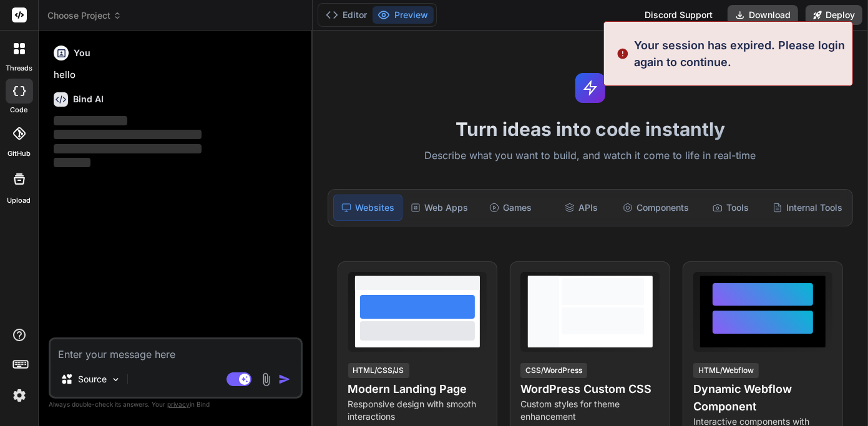 The image size is (868, 426). I want to click on p: Responsive design with smooth interactions, so click(417, 410).